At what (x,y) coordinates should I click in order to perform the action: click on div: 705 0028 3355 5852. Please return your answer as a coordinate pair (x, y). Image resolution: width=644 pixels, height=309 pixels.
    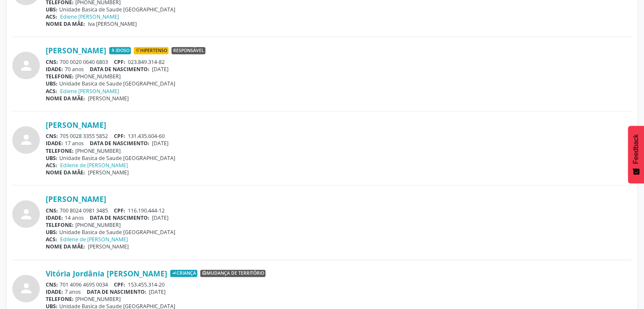
    Looking at the image, I should click on (338, 136).